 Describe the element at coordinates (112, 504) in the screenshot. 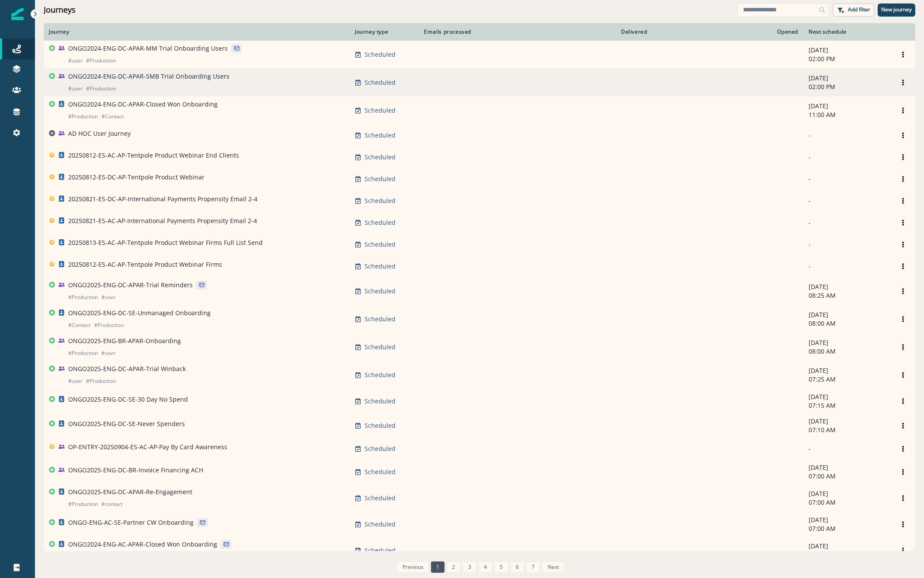

I see `p: # contact` at that location.